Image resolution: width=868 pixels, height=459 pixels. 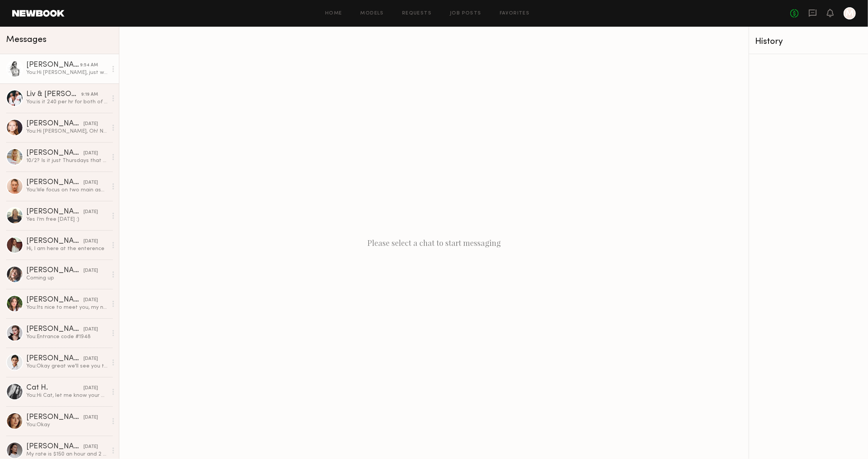 What do you see at coordinates (465, 14) in the screenshot?
I see `a: Job Posts` at bounding box center [465, 14].